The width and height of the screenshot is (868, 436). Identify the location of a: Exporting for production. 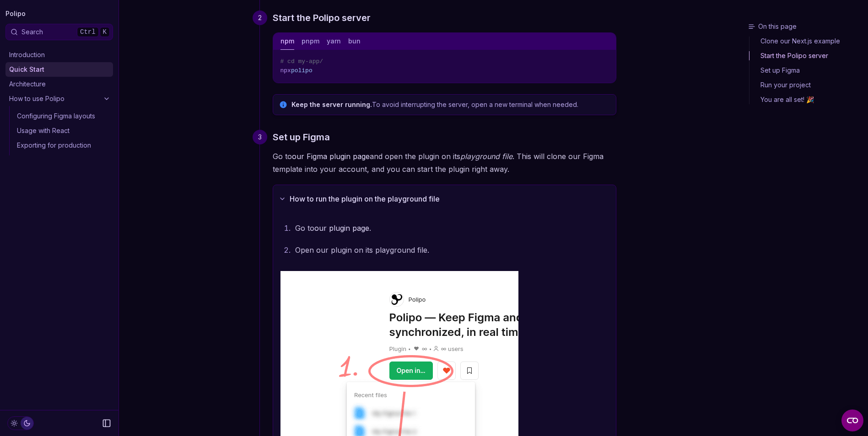
(63, 145).